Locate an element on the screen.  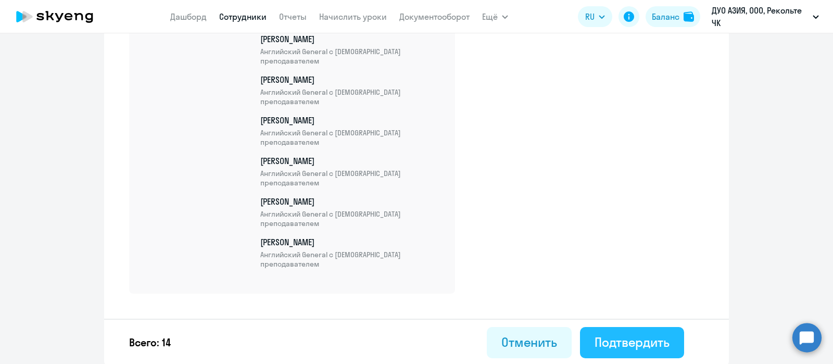
button: Балансbalance is located at coordinates (673, 17).